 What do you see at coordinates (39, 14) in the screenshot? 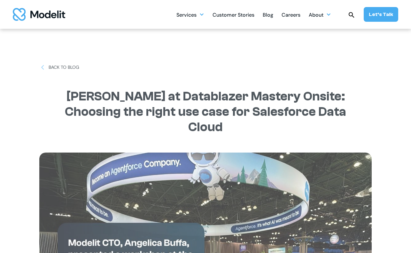
I see `a: home` at bounding box center [39, 14].